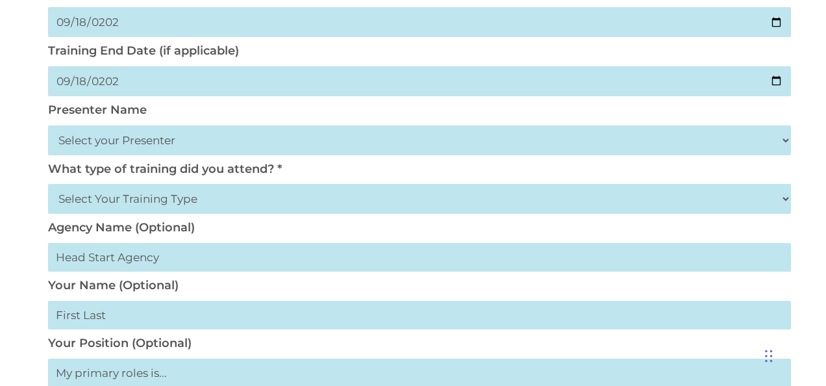 This screenshot has height=386, width=826. I want to click on label: Agency Name (Optional), so click(121, 227).